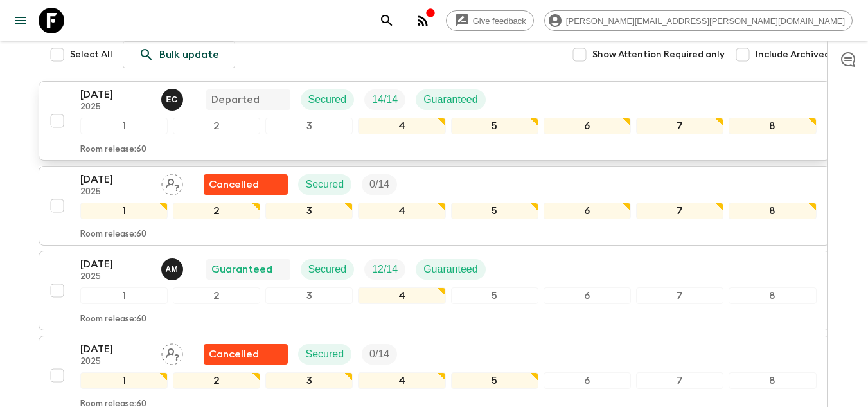 Image resolution: width=868 pixels, height=407 pixels. Describe the element at coordinates (385, 99) in the screenshot. I see `p: 14 / 14` at that location.